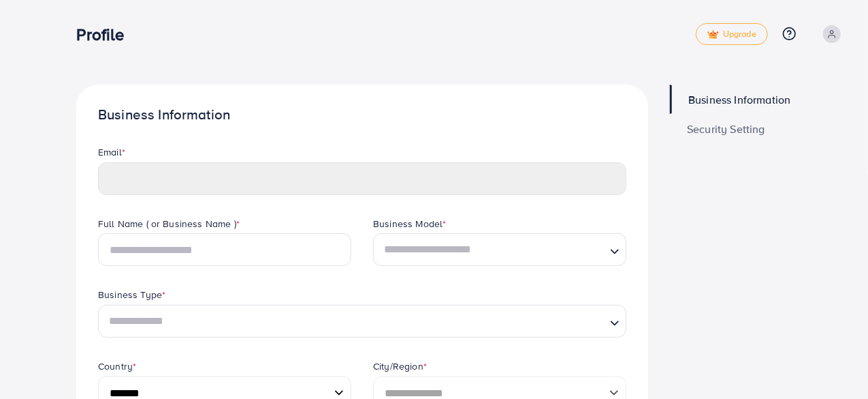 Image resolution: width=868 pixels, height=399 pixels. I want to click on label: Business Model, so click(409, 223).